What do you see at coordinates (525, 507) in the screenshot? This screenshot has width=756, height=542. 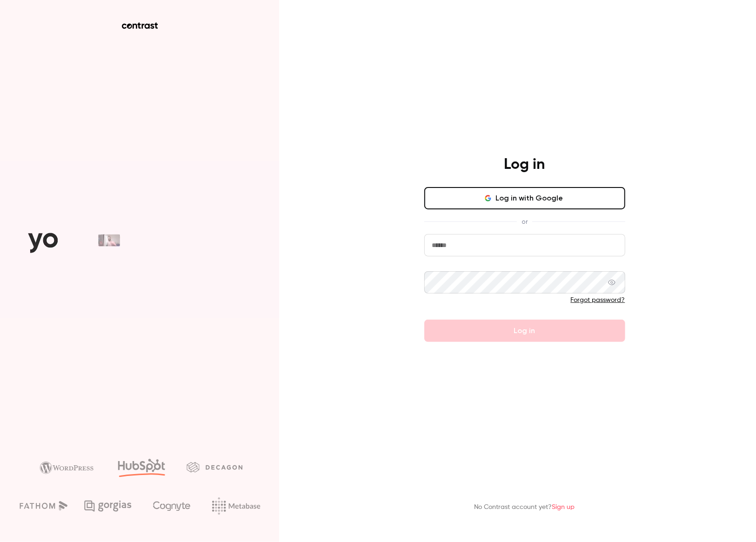 I see `p: No Contrast account yet?` at bounding box center [525, 507].